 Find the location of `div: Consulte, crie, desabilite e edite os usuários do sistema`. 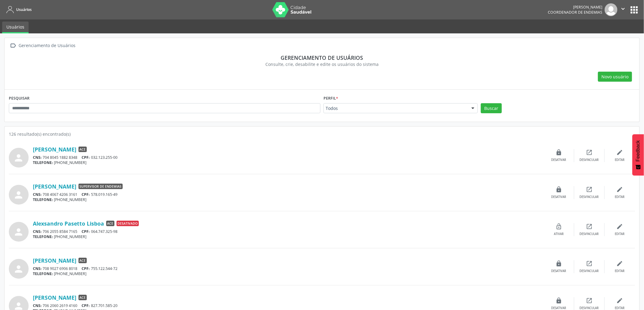

div: Consulte, crie, desabilite e edite os usuários do sistema is located at coordinates (322, 64).